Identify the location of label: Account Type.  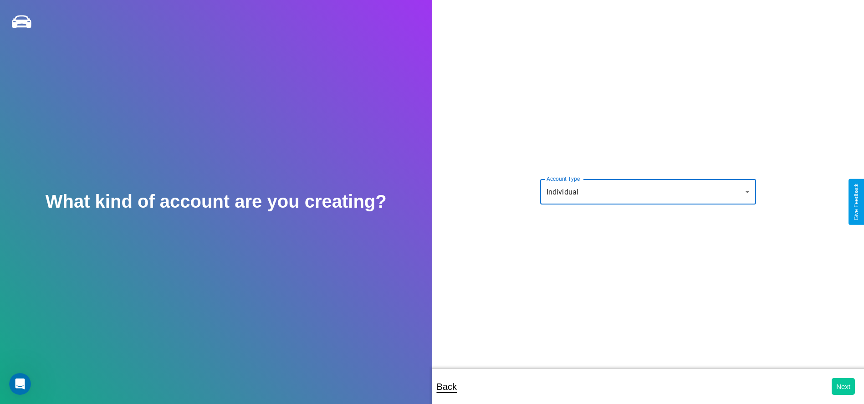
(563, 179).